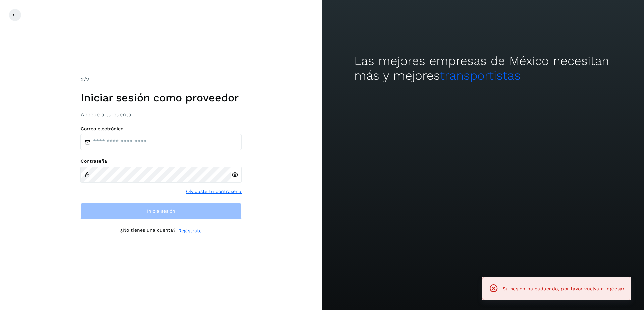 This screenshot has height=310, width=644. What do you see at coordinates (564, 289) in the screenshot?
I see `span: Su sesión ha caducado, por favor vuelva a ingresar.` at bounding box center [564, 289].